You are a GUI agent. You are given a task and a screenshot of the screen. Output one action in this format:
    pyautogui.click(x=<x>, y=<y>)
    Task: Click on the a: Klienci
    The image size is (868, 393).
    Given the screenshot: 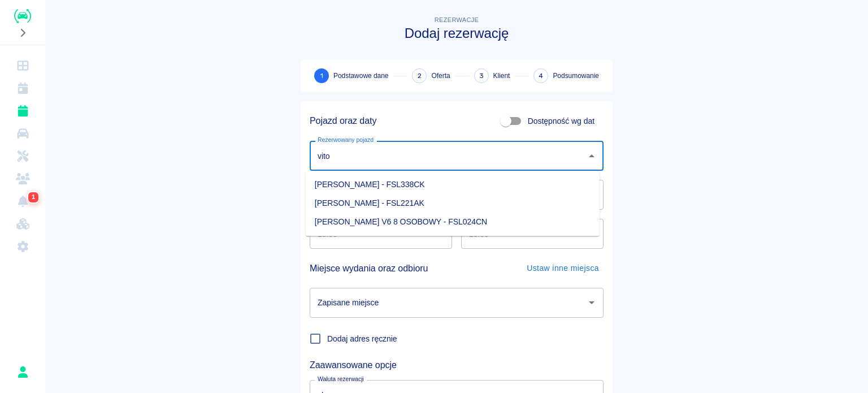 What is the action you would take?
    pyautogui.click(x=23, y=179)
    